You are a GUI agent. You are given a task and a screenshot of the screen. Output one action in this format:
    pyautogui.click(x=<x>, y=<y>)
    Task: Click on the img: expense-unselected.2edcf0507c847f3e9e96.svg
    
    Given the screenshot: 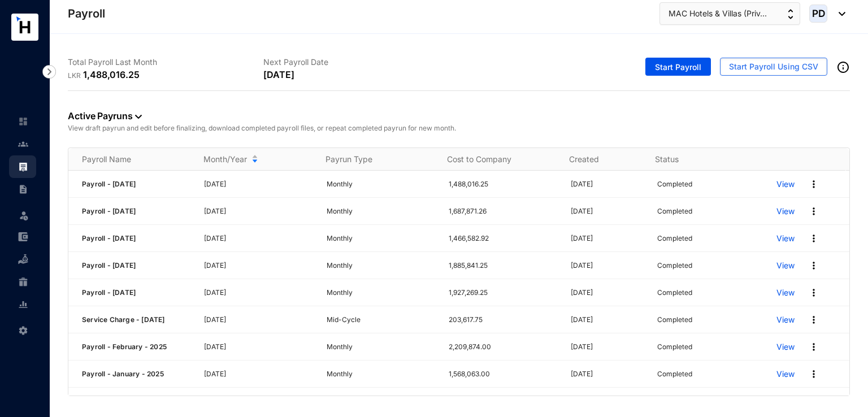 What is the action you would take?
    pyautogui.click(x=23, y=237)
    